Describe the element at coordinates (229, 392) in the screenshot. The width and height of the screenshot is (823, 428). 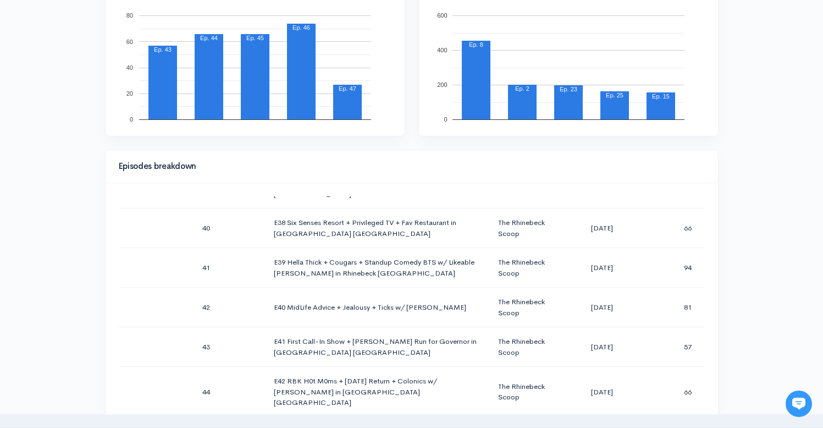
I see `td: 44` at that location.